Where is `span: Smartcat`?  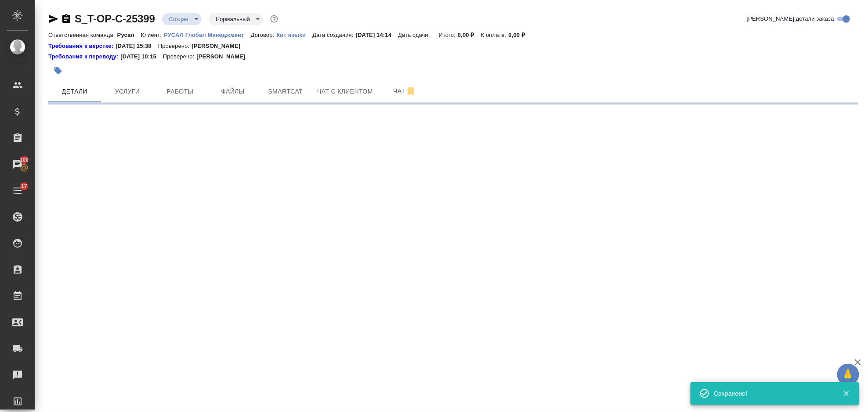 span: Smartcat is located at coordinates (286, 91).